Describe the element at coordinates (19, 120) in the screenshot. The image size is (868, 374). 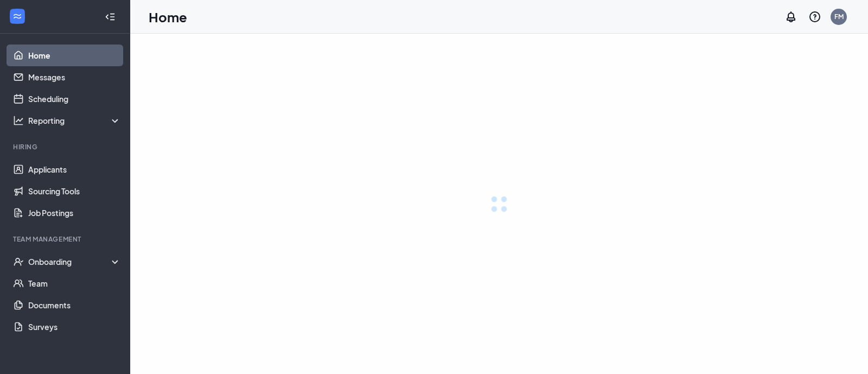
I see `svg: Analysis` at that location.